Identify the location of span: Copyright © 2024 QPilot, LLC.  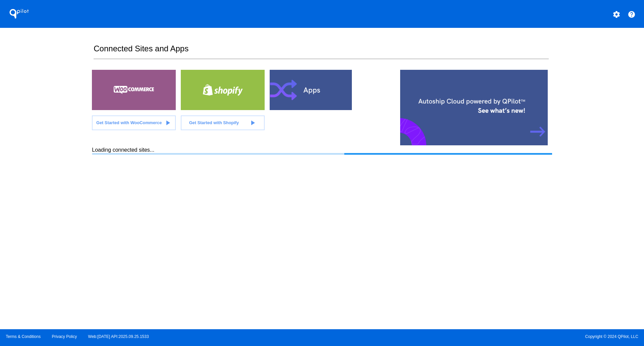
(483, 336).